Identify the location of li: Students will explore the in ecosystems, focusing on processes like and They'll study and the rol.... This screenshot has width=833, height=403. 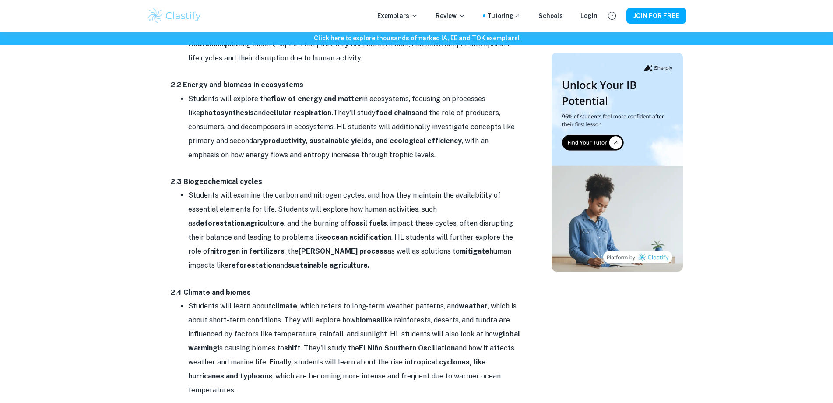
(355, 127).